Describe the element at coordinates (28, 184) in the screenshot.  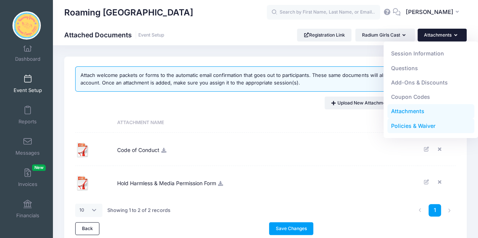
I see `span: Invoices` at that location.